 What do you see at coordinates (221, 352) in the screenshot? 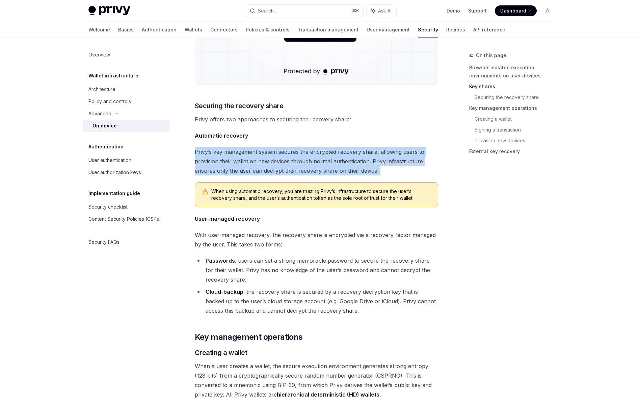
I see `span: Creating a wallet` at bounding box center [221, 352].